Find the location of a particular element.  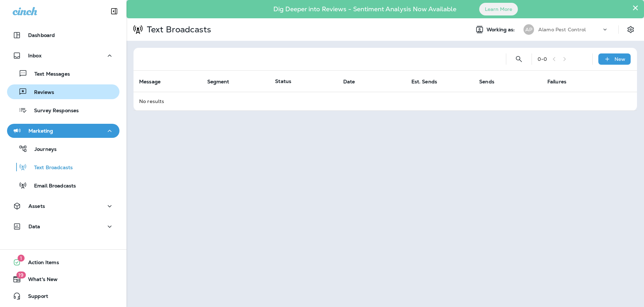

p: Survey Responses is located at coordinates (53, 111).